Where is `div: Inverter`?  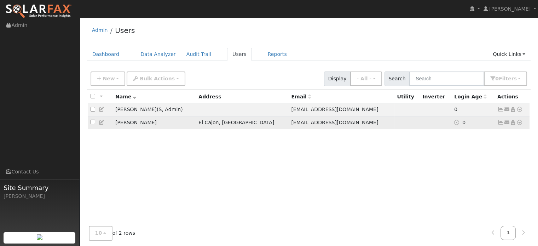
div: Inverter is located at coordinates (435, 96).